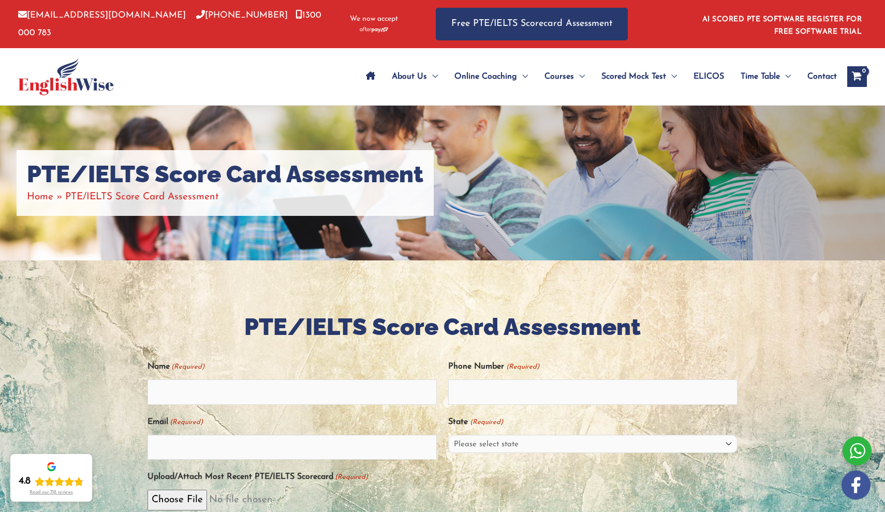 This screenshot has height=512, width=885. What do you see at coordinates (565, 77) in the screenshot?
I see `a: CoursesMenu Toggle` at bounding box center [565, 77].